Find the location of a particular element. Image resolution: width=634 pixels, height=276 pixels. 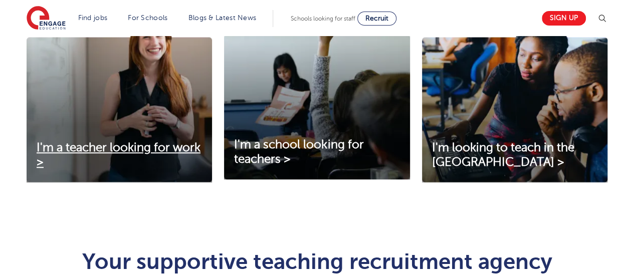

img: I'm a teacher looking for work is located at coordinates (119, 99).